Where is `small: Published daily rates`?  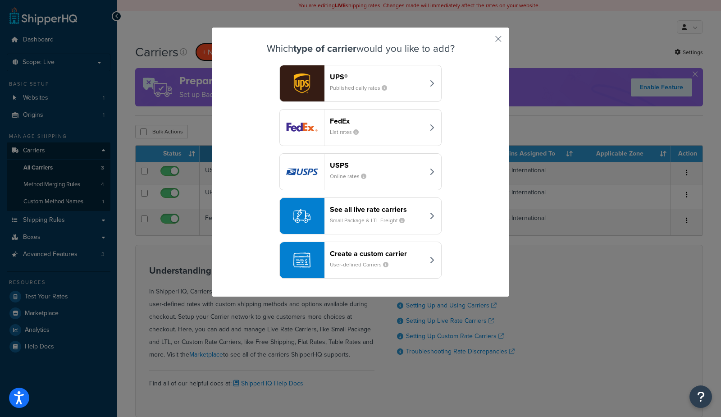 small: Published daily rates is located at coordinates (362, 88).